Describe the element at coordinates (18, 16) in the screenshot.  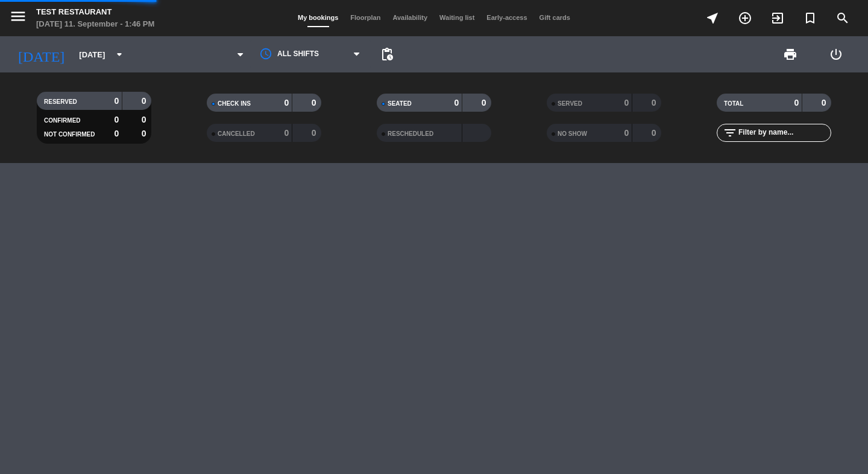
I see `i: menu` at that location.